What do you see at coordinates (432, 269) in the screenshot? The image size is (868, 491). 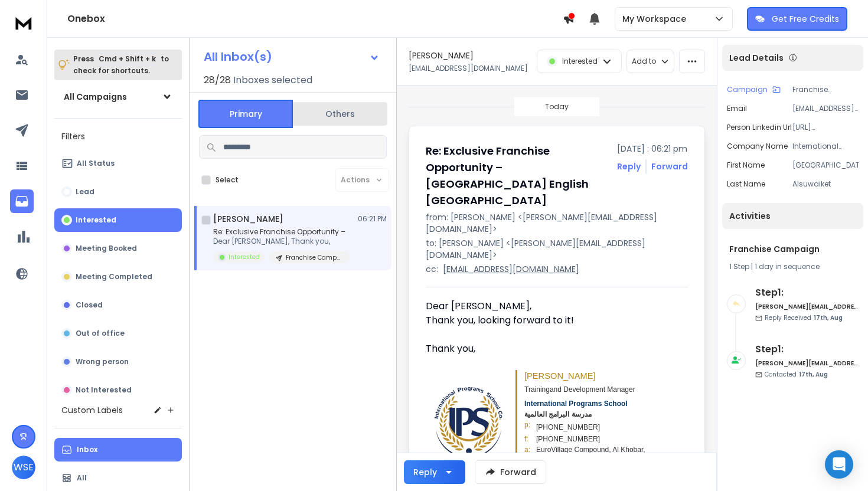 I see `p: cc:` at bounding box center [432, 269].